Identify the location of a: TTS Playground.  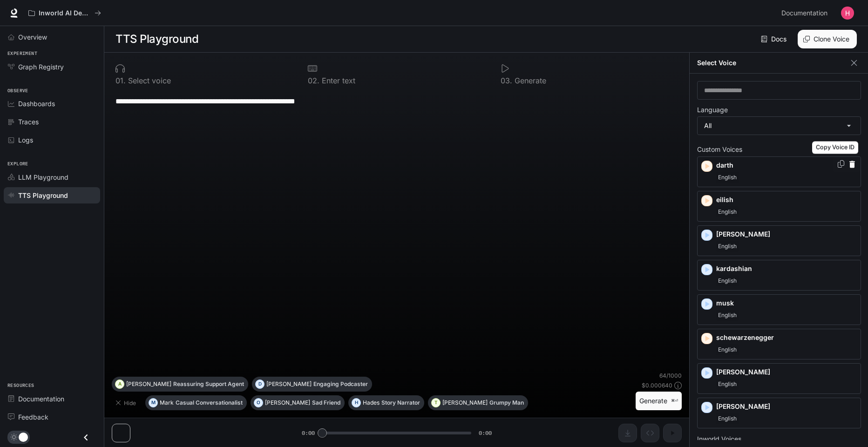
(52, 195).